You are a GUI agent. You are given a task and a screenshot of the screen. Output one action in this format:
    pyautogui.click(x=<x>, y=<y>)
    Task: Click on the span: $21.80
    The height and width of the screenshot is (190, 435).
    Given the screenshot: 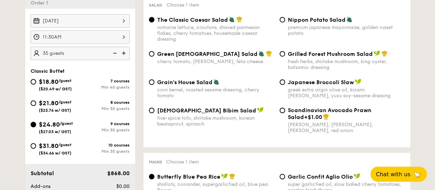 What is the action you would take?
    pyautogui.click(x=49, y=103)
    